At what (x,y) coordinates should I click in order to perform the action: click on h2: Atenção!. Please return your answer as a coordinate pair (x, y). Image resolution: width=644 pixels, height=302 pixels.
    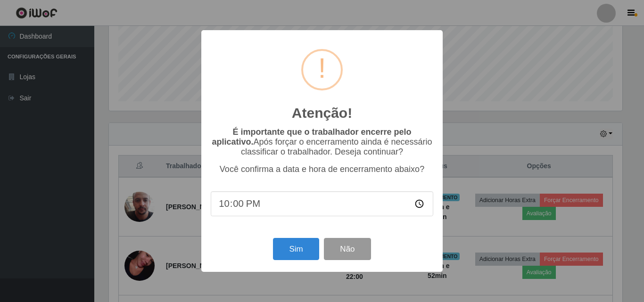
    Looking at the image, I should click on (322, 113).